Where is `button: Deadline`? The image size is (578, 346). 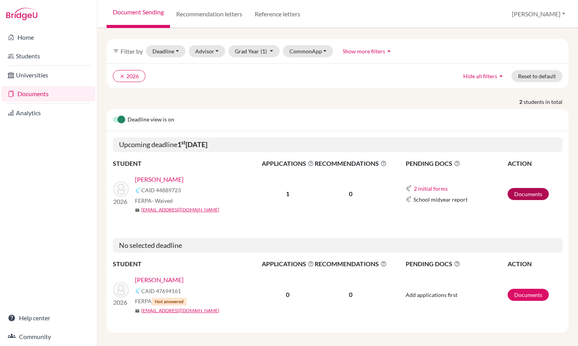 button: Deadline is located at coordinates (166, 51).